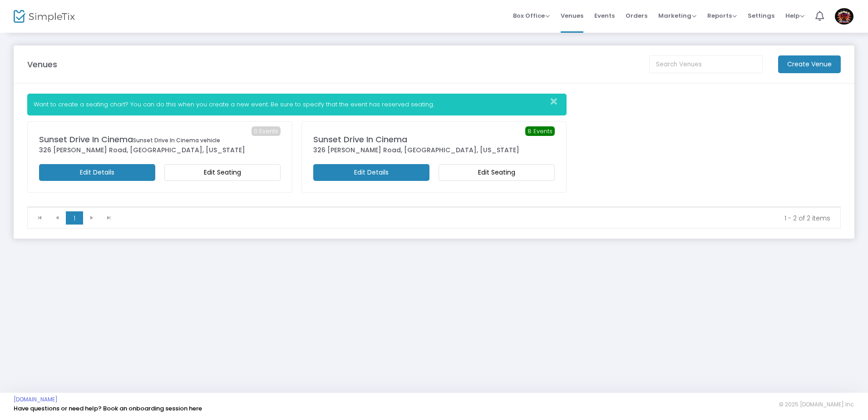 This screenshot has height=420, width=868. I want to click on span: Sunset Drive In Cinema vehicle, so click(176, 140).